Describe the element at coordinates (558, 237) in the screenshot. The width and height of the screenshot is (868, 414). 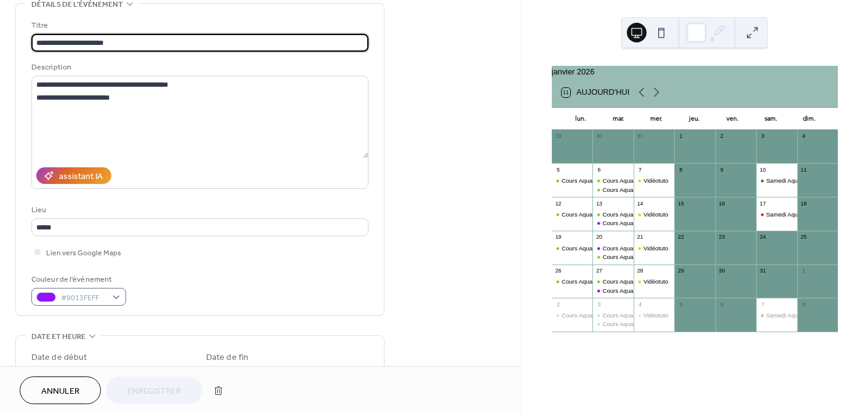
I see `div: 19` at that location.